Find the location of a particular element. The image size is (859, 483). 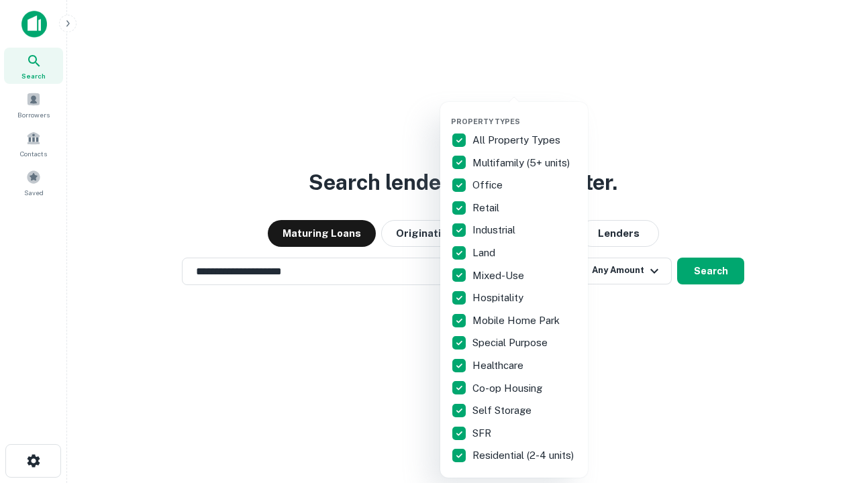

p: Residential (2-4 units) is located at coordinates (524, 456).